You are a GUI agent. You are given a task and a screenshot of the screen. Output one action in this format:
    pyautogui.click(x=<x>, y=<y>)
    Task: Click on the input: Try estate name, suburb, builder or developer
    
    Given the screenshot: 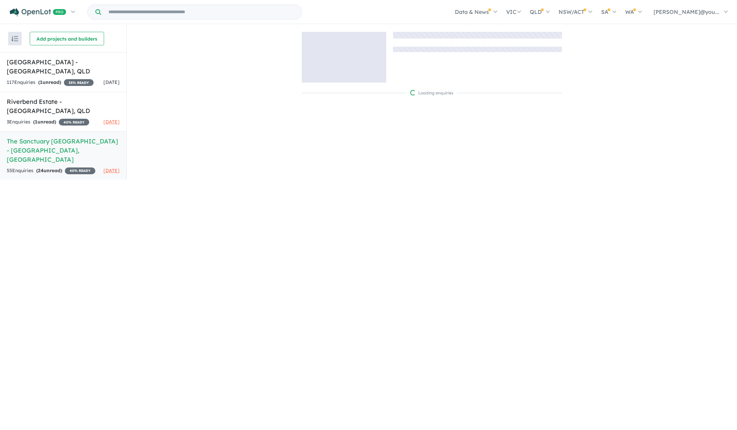 What is the action you would take?
    pyautogui.click(x=201, y=12)
    